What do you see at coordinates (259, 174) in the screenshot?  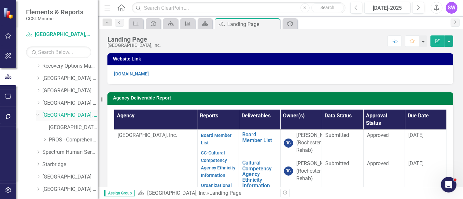 I see `a: Cultural Competency Agency Ethnicity Information` at bounding box center [259, 174].